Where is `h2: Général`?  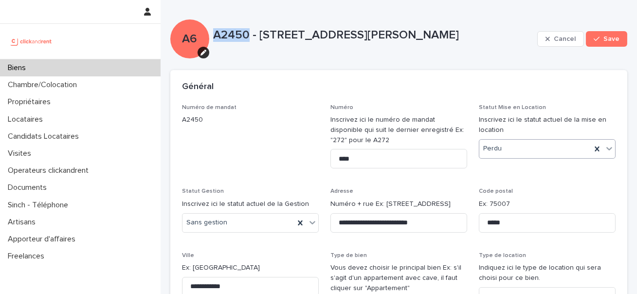 h2: Général is located at coordinates (198, 87).